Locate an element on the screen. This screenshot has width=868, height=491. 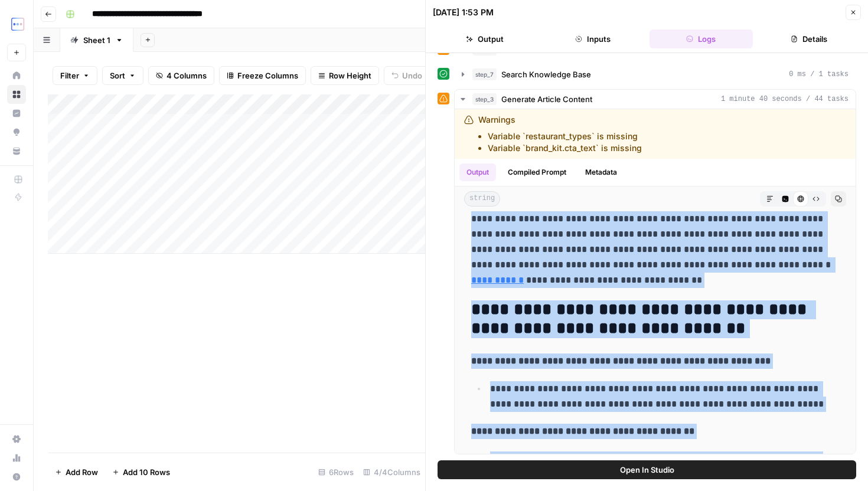
button: Filter is located at coordinates (75, 75).